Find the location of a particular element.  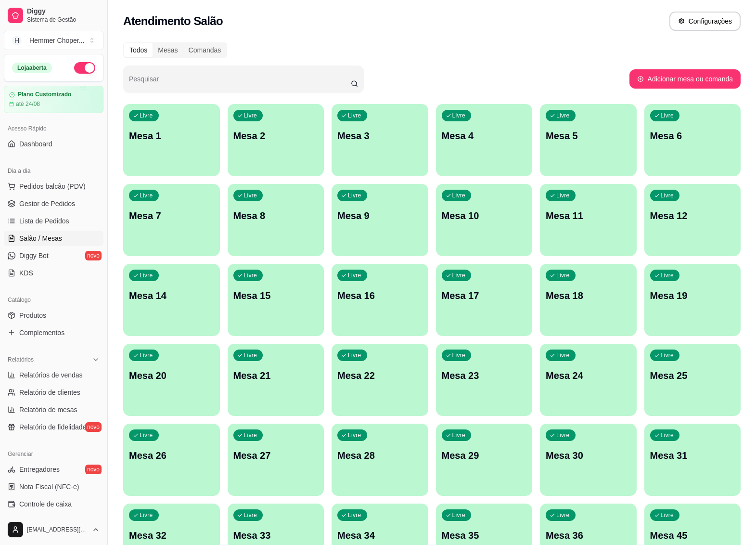

p: Mesa 6 is located at coordinates (693, 136).